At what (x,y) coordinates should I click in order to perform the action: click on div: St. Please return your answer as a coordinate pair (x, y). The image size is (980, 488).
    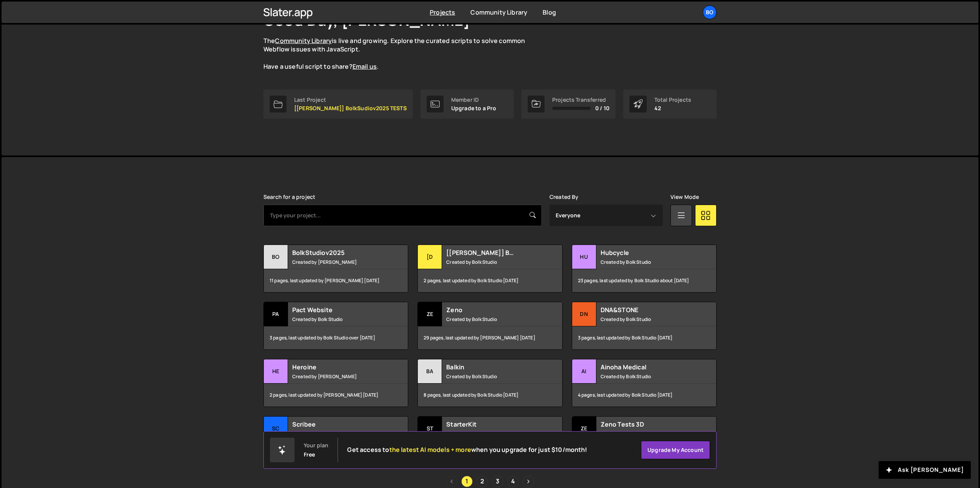
    Looking at the image, I should click on (430, 428).